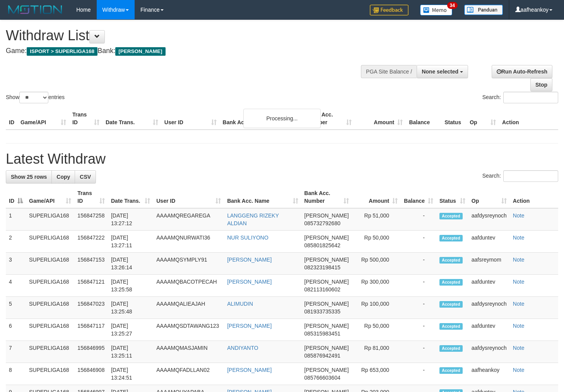  Describe the element at coordinates (419, 197) in the screenshot. I see `th: Balance: activate to sort column ascending` at that location.